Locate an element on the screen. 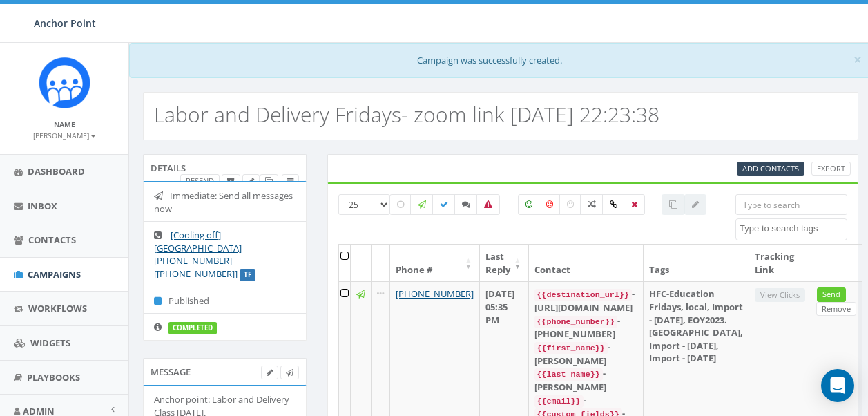 This screenshot has width=868, height=416. i: Immediate: Send all messages now is located at coordinates (162, 195).